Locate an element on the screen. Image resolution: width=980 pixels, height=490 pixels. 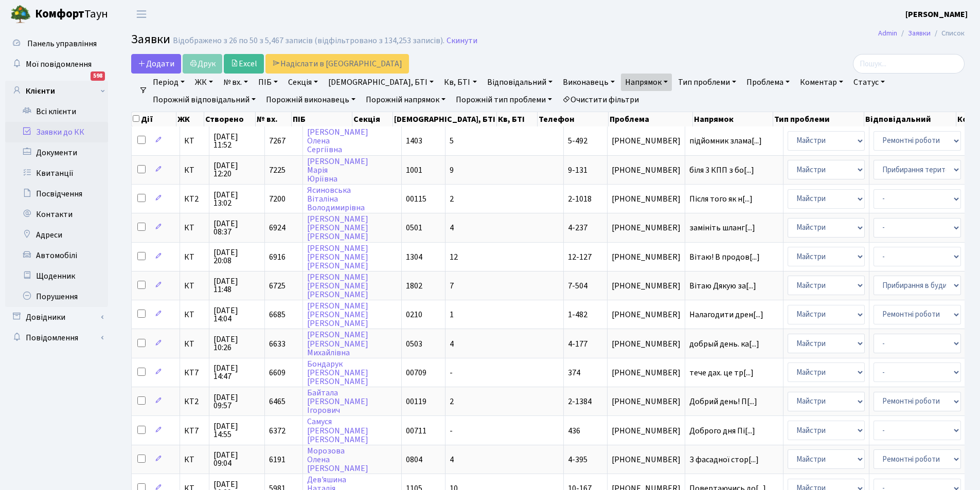
a: Порожній напрямок is located at coordinates (405, 99).